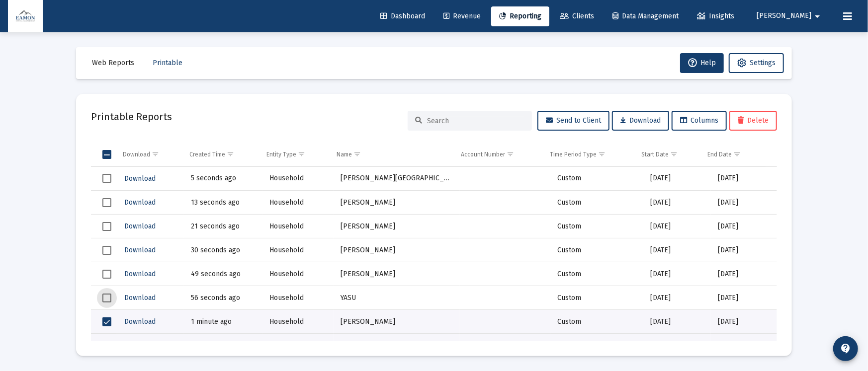 This screenshot has height=371, width=868. I want to click on div: Data grid, so click(434, 242).